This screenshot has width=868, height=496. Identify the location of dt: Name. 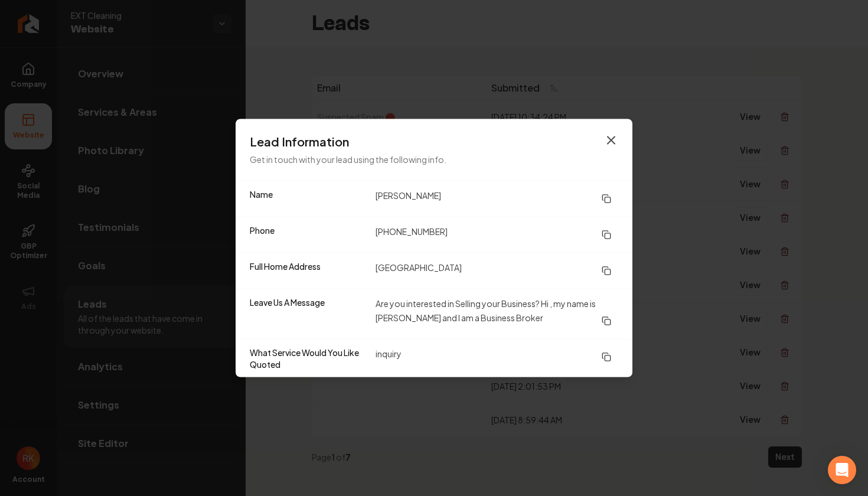
(308, 199).